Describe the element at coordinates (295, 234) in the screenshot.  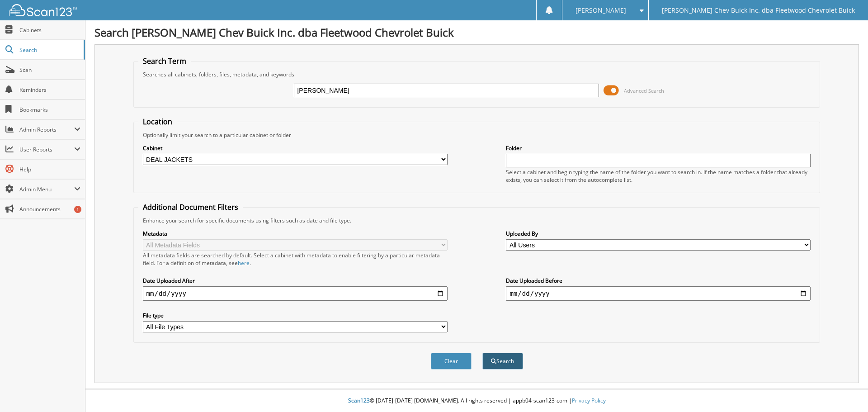
I see `label: Metadata` at that location.